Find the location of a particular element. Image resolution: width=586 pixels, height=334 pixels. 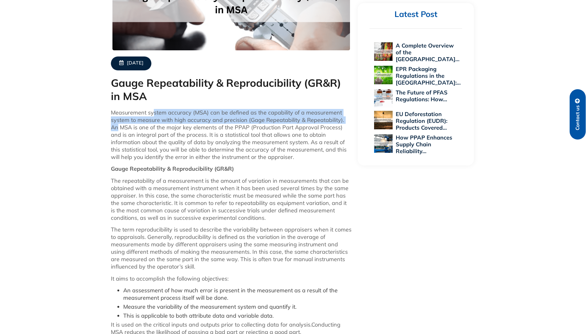

img: How PPAP Enhances Supply Chain Reliability Across Global Industries is located at coordinates (383, 144).